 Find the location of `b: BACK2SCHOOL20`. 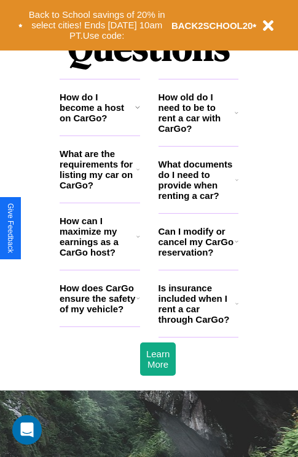

b: BACK2SCHOOL20 is located at coordinates (212, 25).